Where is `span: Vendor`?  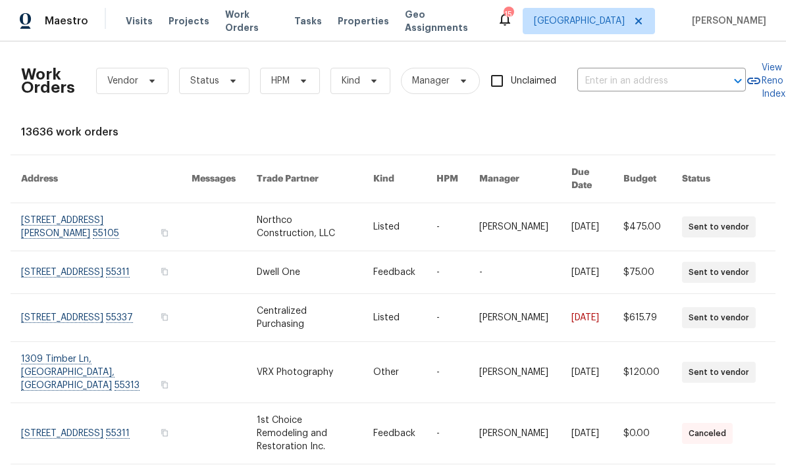
span: Vendor is located at coordinates (122, 81).